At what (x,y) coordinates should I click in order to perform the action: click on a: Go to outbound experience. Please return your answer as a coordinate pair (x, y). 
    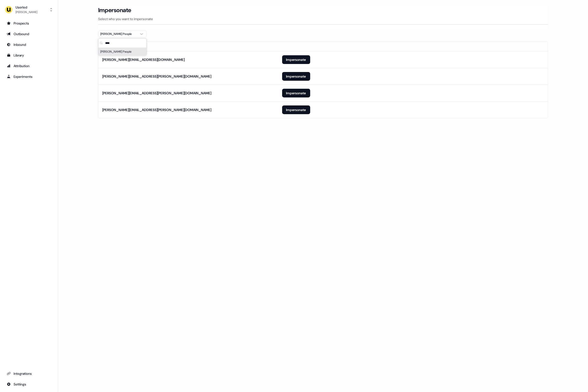
    Looking at the image, I should click on (29, 34).